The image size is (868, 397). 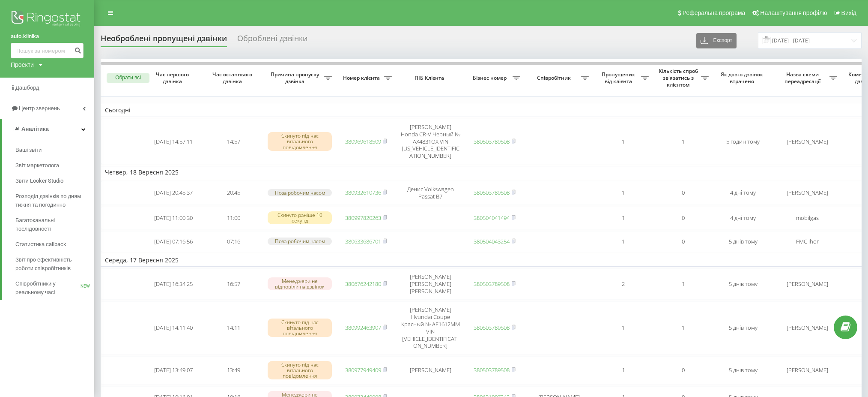 What do you see at coordinates (233, 283) in the screenshot?
I see `td: 16:57` at bounding box center [233, 283].